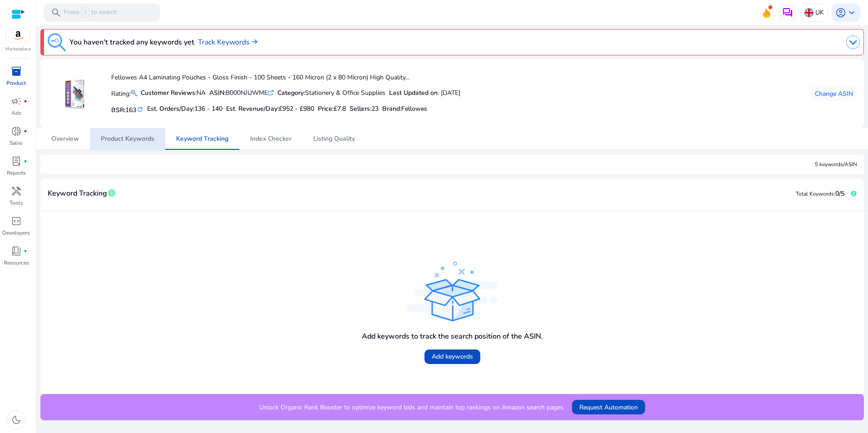 The width and height of the screenshot is (868, 433). What do you see at coordinates (16, 420) in the screenshot?
I see `span: dark_mode` at bounding box center [16, 420].